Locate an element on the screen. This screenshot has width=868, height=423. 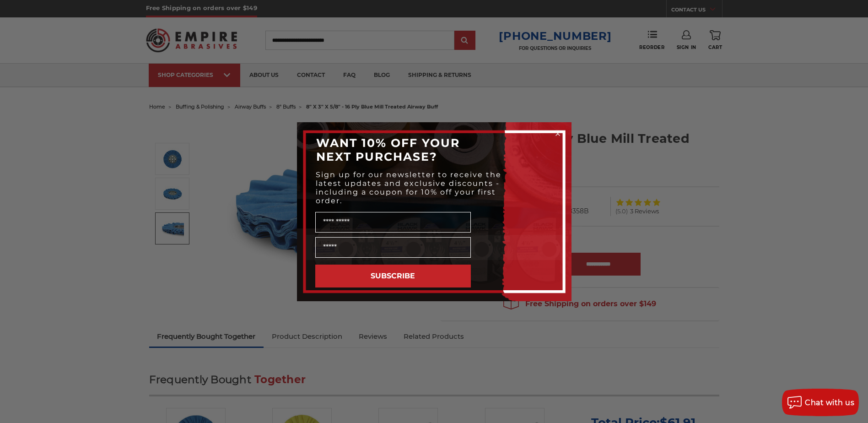
button: SUBSCRIBE is located at coordinates (393, 276).